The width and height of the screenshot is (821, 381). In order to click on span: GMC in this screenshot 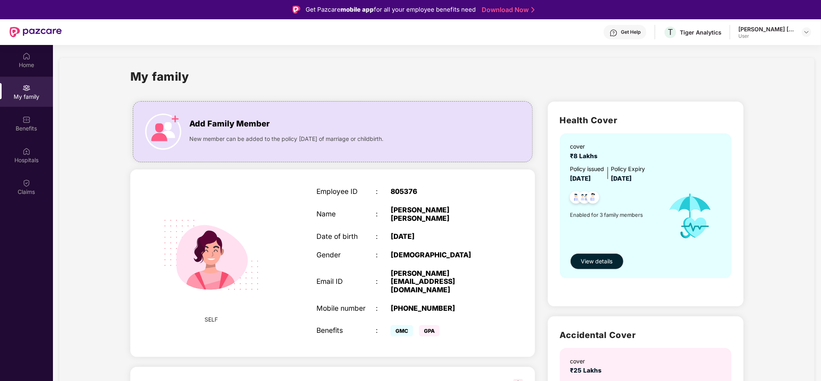, I will do `click(402, 331)`.